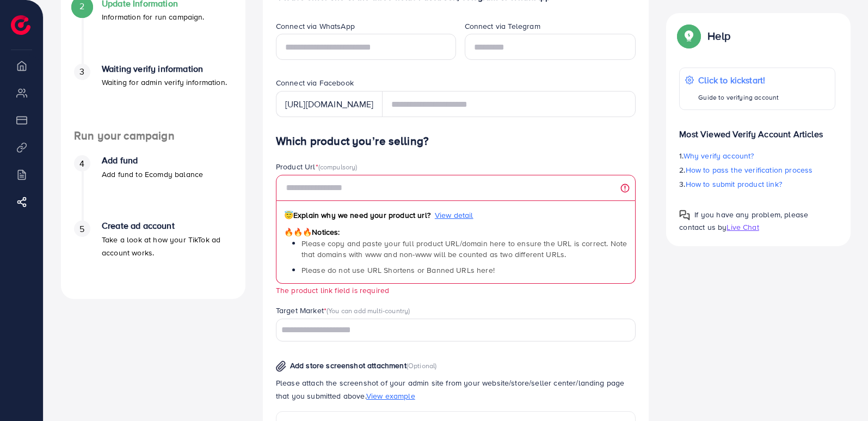 The height and width of the screenshot is (421, 868). What do you see at coordinates (739, 80) in the screenshot?
I see `p: Click to kickstart!` at bounding box center [739, 80].